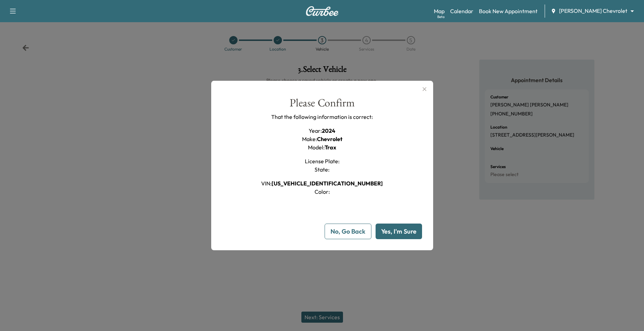 This screenshot has height=331, width=644. I want to click on span: Trax, so click(331, 147).